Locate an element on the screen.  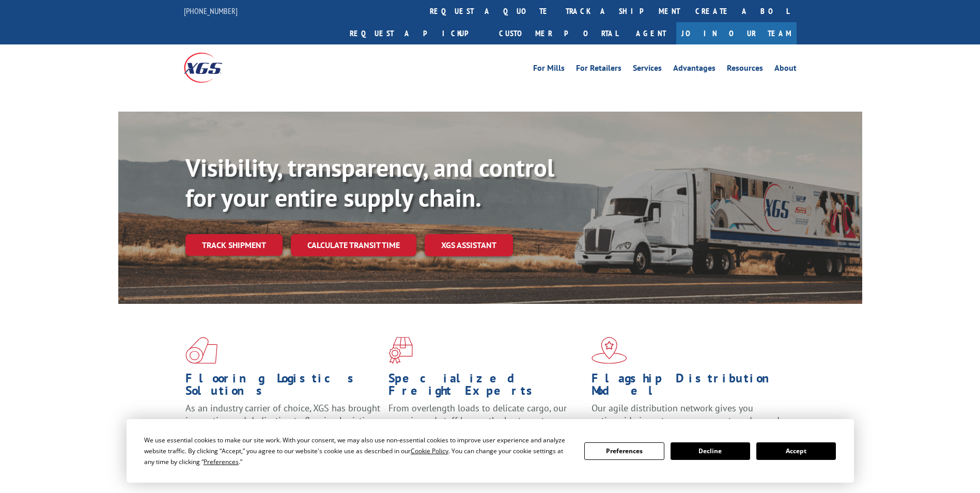
img: xgs-icon-flagship-distribution-model-red is located at coordinates (609, 351).